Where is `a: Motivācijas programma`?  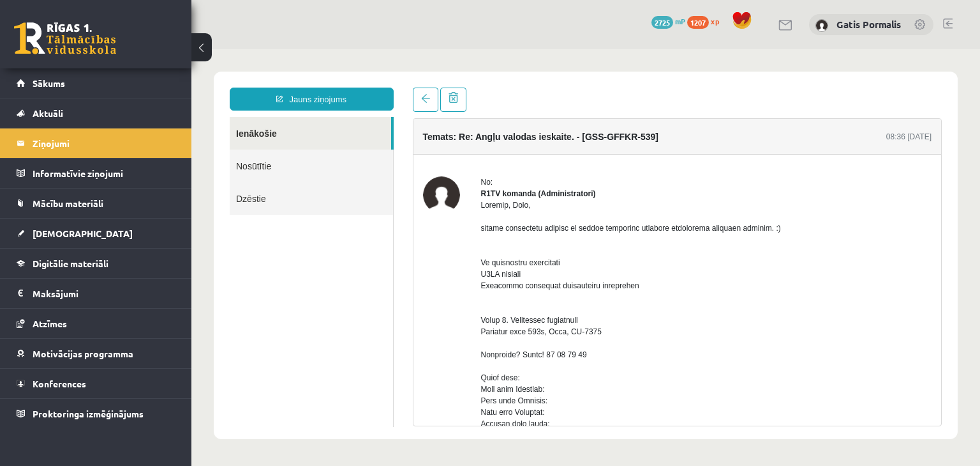 a: Motivācijas programma is located at coordinates (95, 353).